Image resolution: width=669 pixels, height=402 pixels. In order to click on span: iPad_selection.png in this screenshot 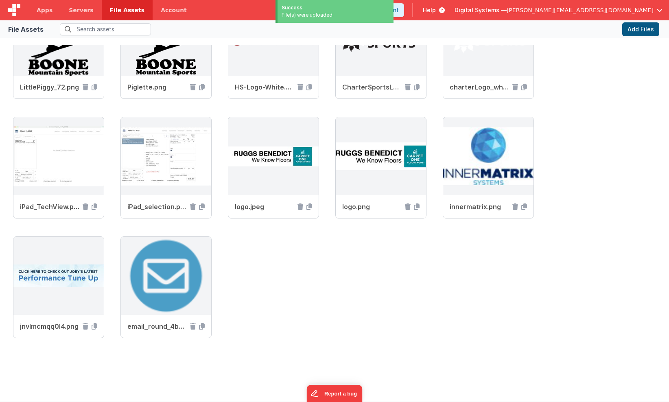, I will do `click(157, 207)`.